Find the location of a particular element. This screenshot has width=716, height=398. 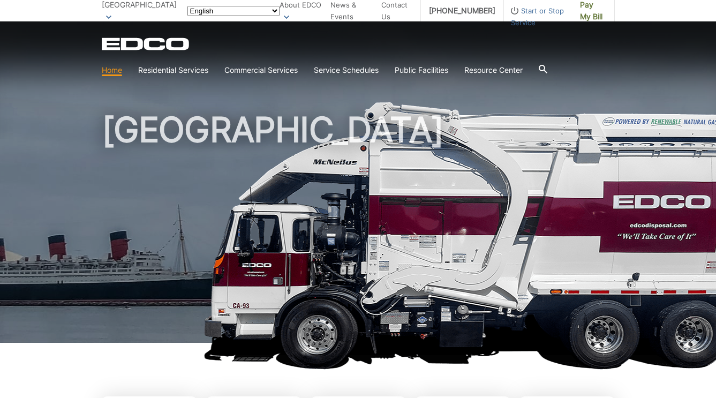

a: EDCD logo. Return to the homepage. is located at coordinates (146, 44).